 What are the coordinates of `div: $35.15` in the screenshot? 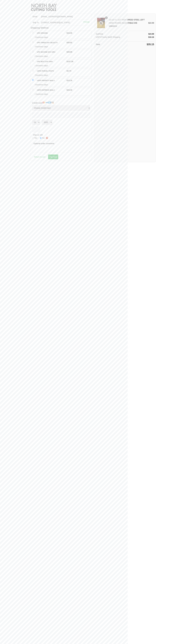 It's located at (150, 44).